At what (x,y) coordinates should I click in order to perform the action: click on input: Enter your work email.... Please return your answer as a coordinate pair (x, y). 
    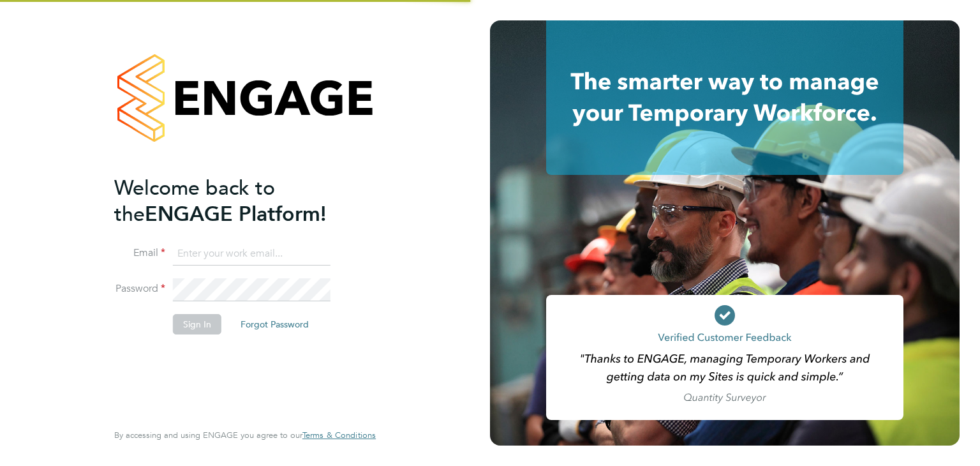
    Looking at the image, I should click on (251, 254).